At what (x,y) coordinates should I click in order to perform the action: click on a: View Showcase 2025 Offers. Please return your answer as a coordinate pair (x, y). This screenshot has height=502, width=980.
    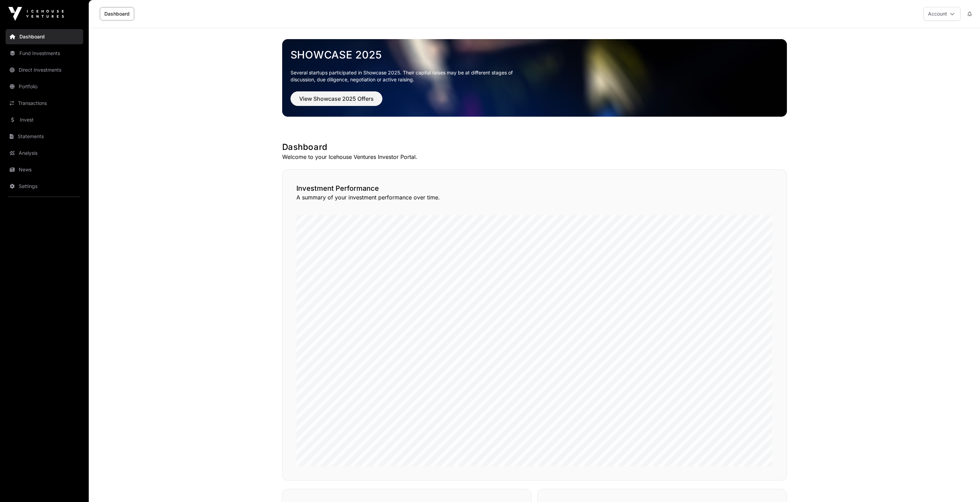
    Looking at the image, I should click on (336, 102).